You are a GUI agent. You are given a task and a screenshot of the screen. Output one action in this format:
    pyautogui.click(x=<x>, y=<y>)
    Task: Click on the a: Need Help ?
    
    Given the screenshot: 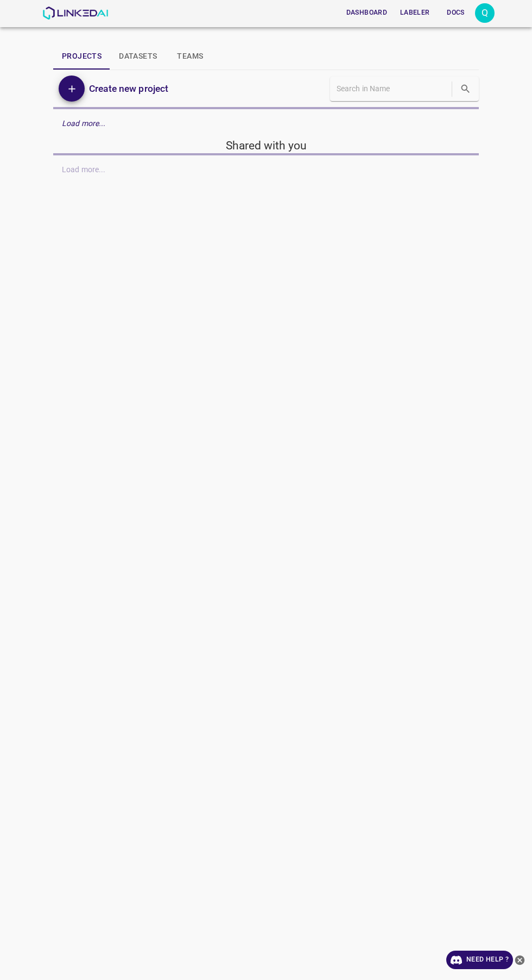 What is the action you would take?
    pyautogui.click(x=480, y=960)
    